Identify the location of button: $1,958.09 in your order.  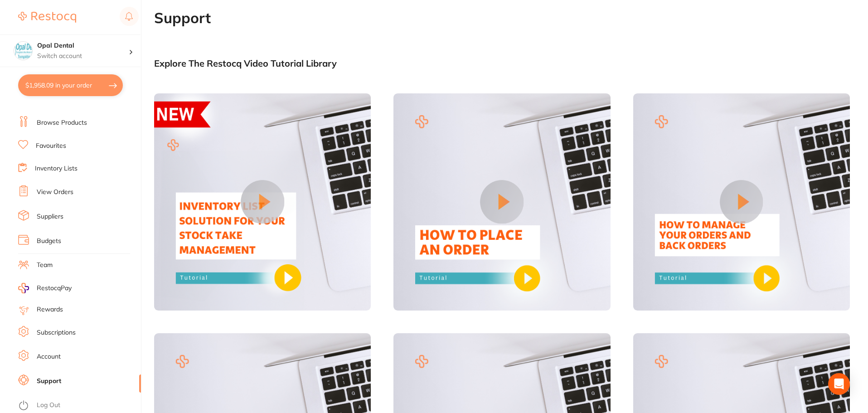
(71, 85).